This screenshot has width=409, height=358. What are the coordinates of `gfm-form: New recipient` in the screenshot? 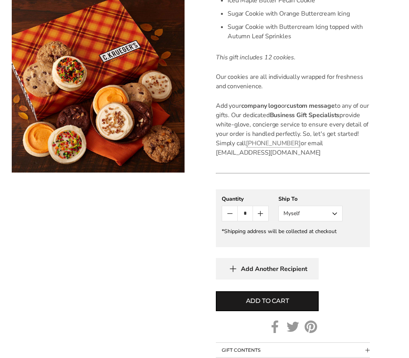 It's located at (293, 219).